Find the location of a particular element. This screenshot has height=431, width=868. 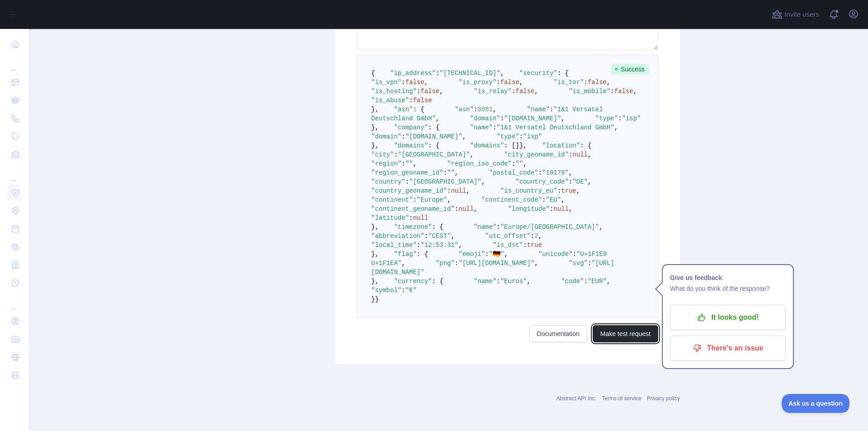

button: Make test request is located at coordinates (625, 334).